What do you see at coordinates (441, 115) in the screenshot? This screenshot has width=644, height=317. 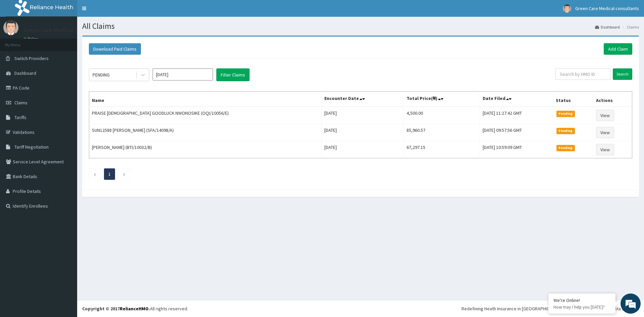 I see `td: 4,500.00` at bounding box center [441, 115].